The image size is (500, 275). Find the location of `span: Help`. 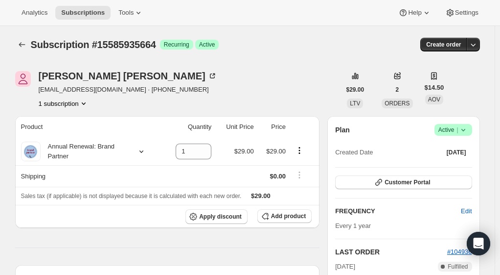

span: Help is located at coordinates (415, 13).